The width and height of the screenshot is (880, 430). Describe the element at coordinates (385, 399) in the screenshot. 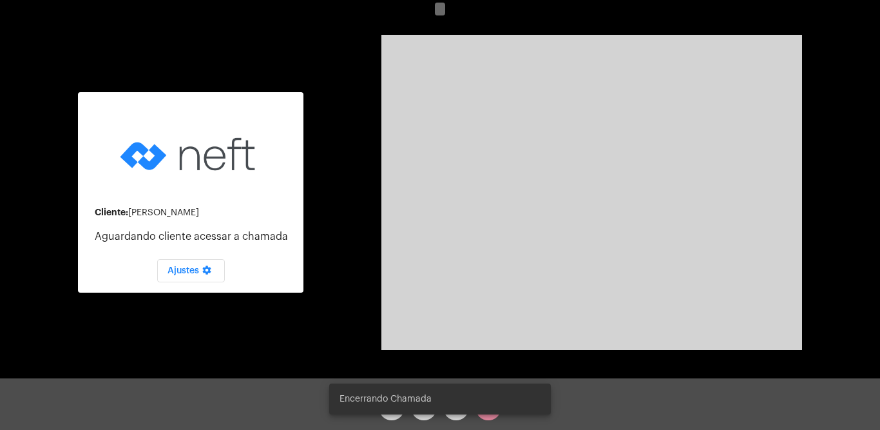

I see `span: Encerrando Chamada` at that location.